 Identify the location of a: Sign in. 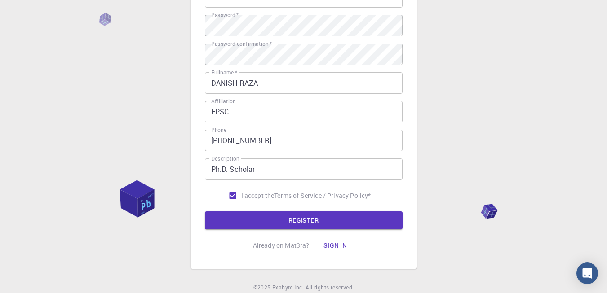
(335, 246).